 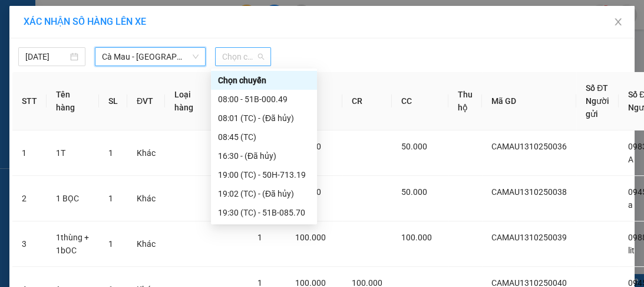 I want to click on button: Close, so click(x=618, y=22).